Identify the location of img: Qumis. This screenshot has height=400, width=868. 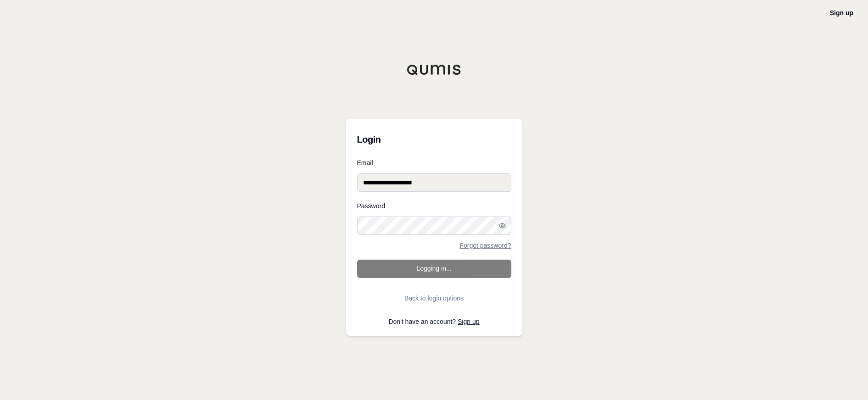
(434, 69).